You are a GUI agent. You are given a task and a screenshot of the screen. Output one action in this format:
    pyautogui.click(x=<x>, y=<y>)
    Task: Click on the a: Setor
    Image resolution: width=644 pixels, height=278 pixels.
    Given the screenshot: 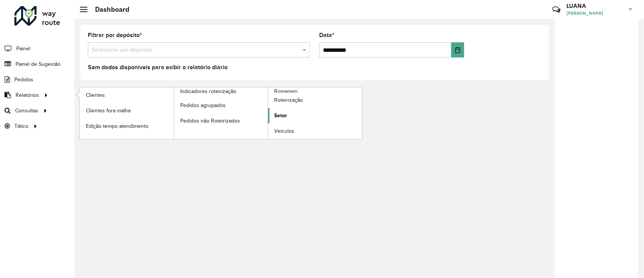 What is the action you would take?
    pyautogui.click(x=315, y=115)
    